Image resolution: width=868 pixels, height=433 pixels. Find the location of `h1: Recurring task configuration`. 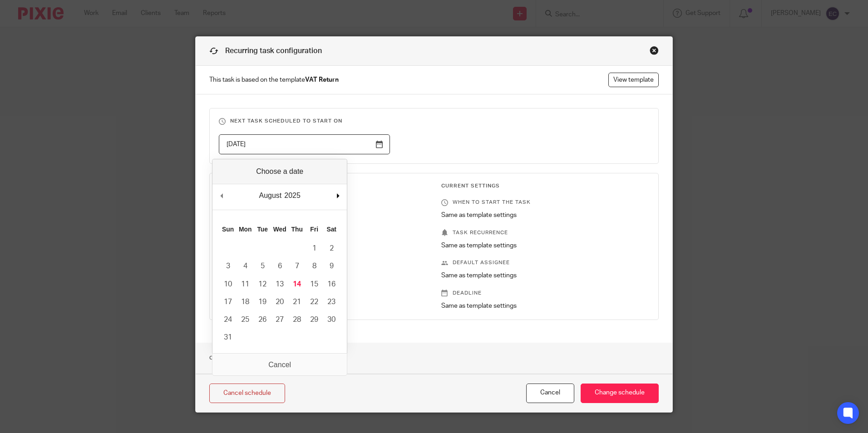

h1: Recurring task configuration is located at coordinates (266, 50).